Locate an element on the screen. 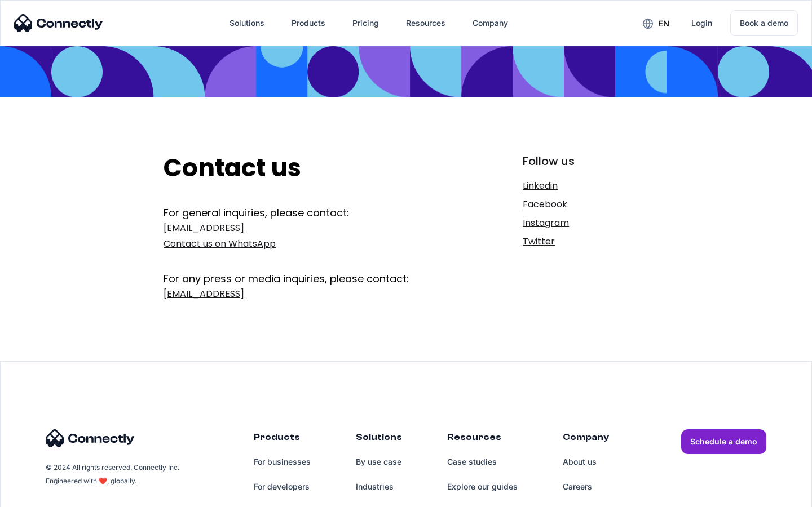 This screenshot has height=507, width=812. a: Pricing is located at coordinates (366, 23).